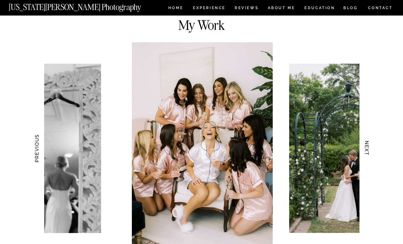 Image resolution: width=403 pixels, height=244 pixels. Describe the element at coordinates (246, 9) in the screenshot. I see `nav: REVIEWS` at that location.